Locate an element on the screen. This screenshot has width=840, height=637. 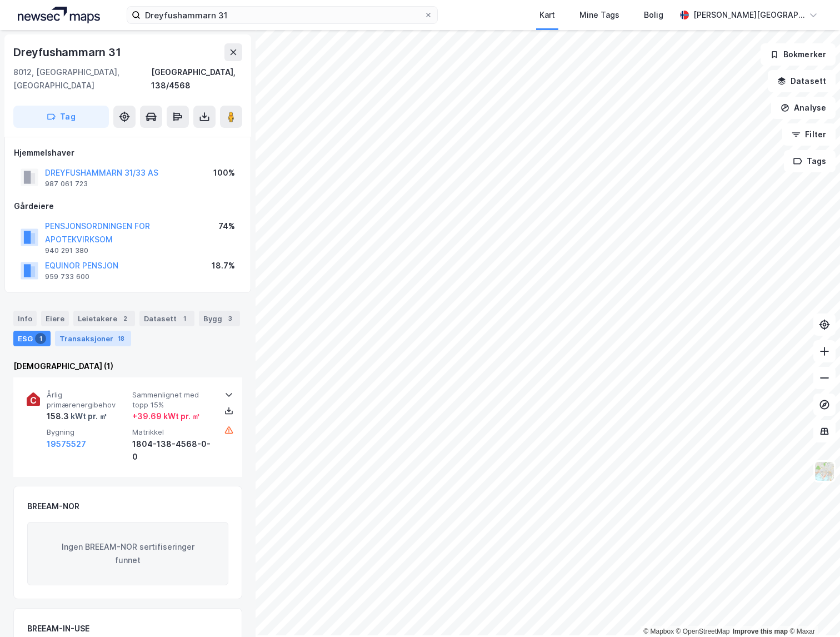
div: 74% is located at coordinates (227, 226).